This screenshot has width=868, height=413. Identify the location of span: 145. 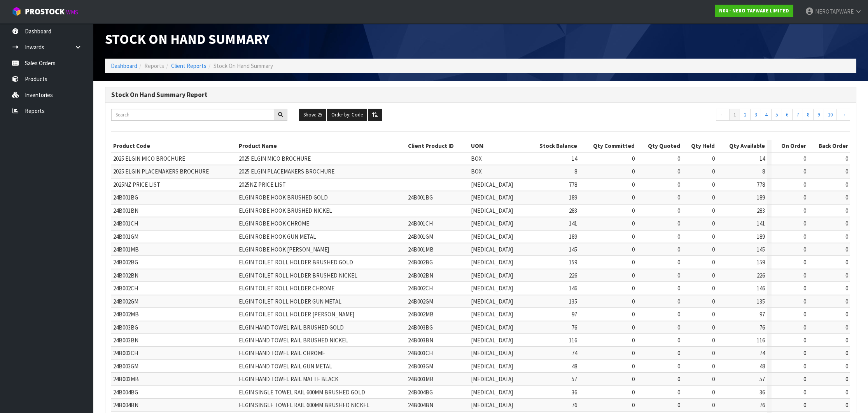
(572, 249).